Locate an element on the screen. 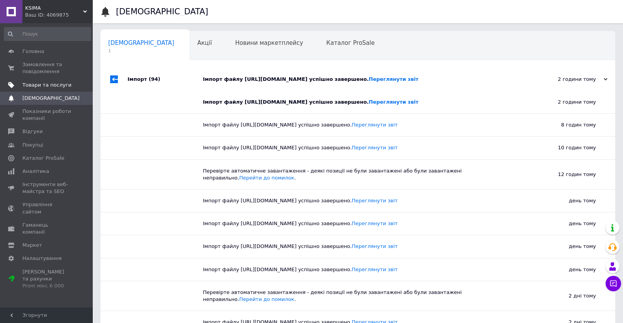 This screenshot has width=623, height=323. span: Новини маркетплейсу is located at coordinates (269, 43).